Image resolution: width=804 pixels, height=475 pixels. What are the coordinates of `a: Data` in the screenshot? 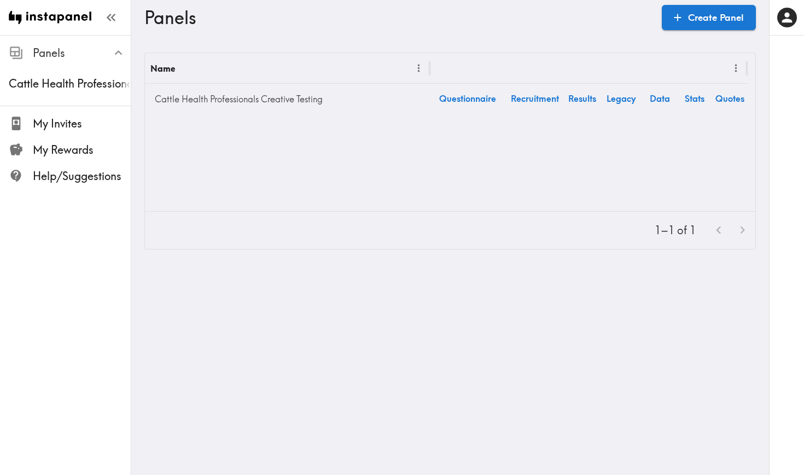 It's located at (659, 98).